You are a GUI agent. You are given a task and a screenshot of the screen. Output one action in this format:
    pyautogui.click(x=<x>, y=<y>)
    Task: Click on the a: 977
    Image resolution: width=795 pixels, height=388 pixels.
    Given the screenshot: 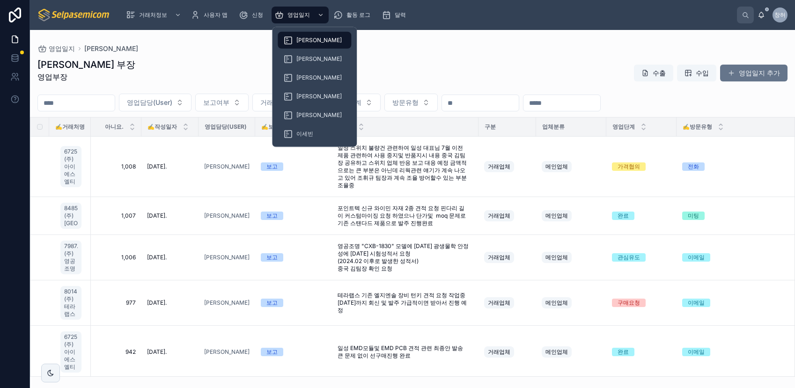 What is the action you would take?
    pyautogui.click(x=116, y=303)
    